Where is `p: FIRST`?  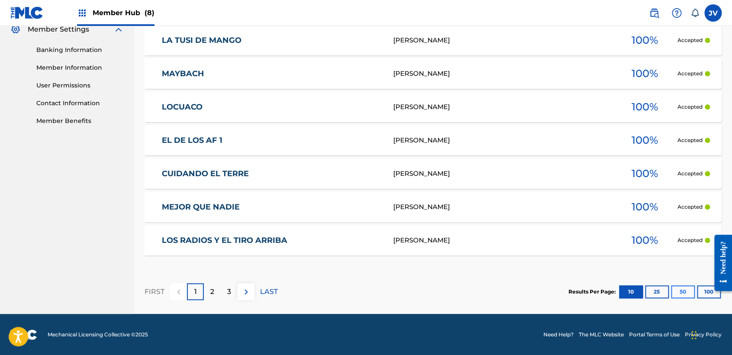 p: FIRST is located at coordinates (154, 292).